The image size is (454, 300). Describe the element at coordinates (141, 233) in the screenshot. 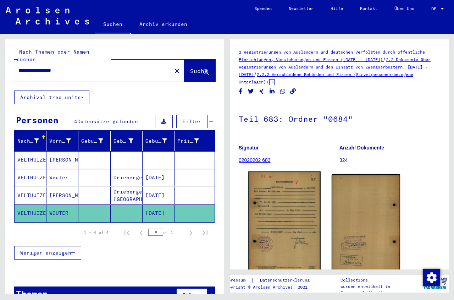

I see `button: Previous page` at that location.